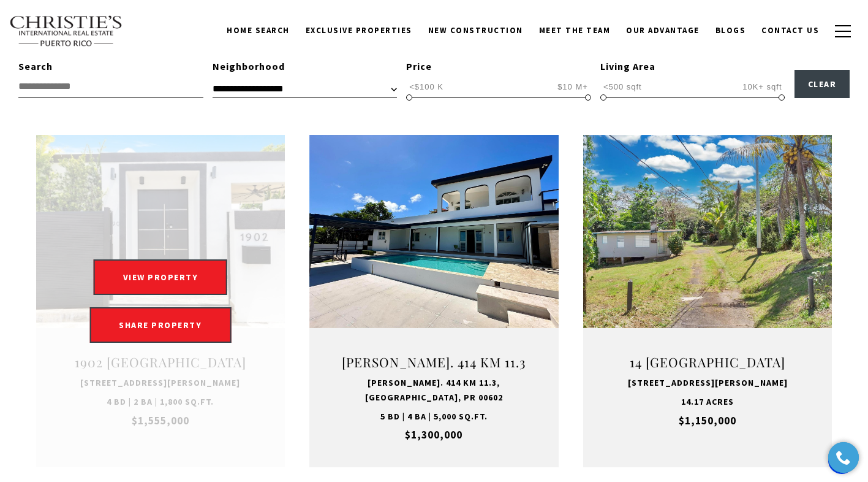  What do you see at coordinates (475, 30) in the screenshot?
I see `span: New Construction` at bounding box center [475, 30].